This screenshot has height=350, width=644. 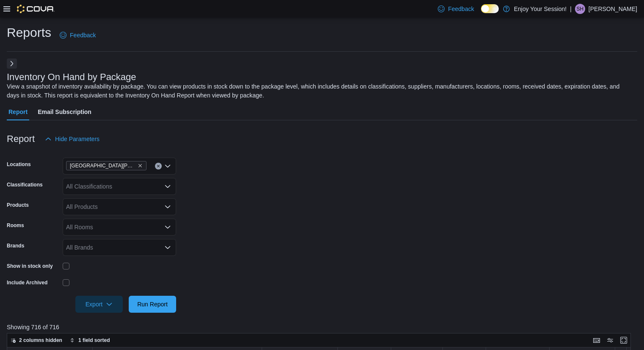 What do you see at coordinates (40, 340) in the screenshot?
I see `span: 2 columns hidden` at bounding box center [40, 340].